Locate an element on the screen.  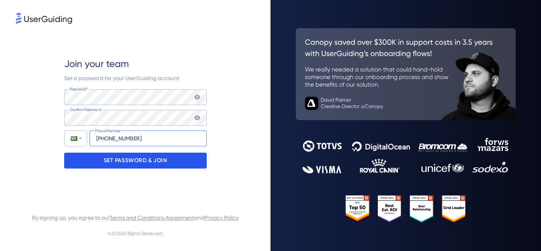
span: By signing up, you agree to our and is located at coordinates (135, 217).